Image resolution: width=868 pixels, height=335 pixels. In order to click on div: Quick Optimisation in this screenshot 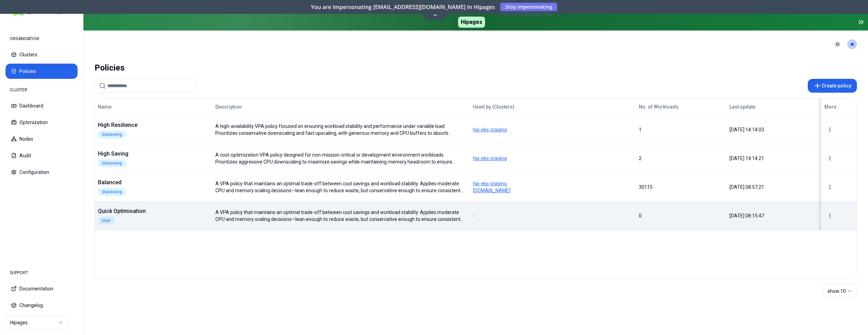, I will do `click(128, 212)`.